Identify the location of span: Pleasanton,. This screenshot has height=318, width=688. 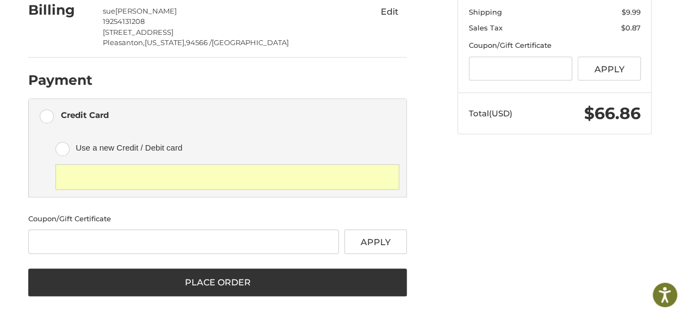
(124, 42).